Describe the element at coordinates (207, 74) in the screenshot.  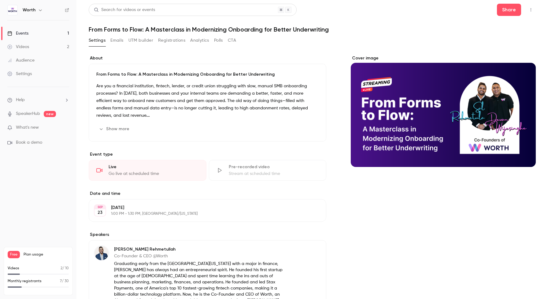
I see `p: From Forms to Flow: A Masterclass in Modernizing Onboarding for Better Underwriting` at that location.